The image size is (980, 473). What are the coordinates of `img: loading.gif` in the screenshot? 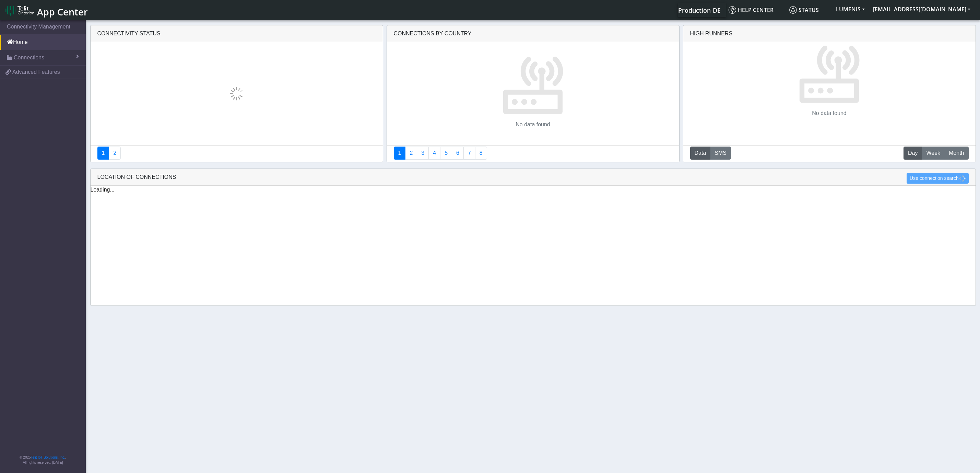 It's located at (236, 94).